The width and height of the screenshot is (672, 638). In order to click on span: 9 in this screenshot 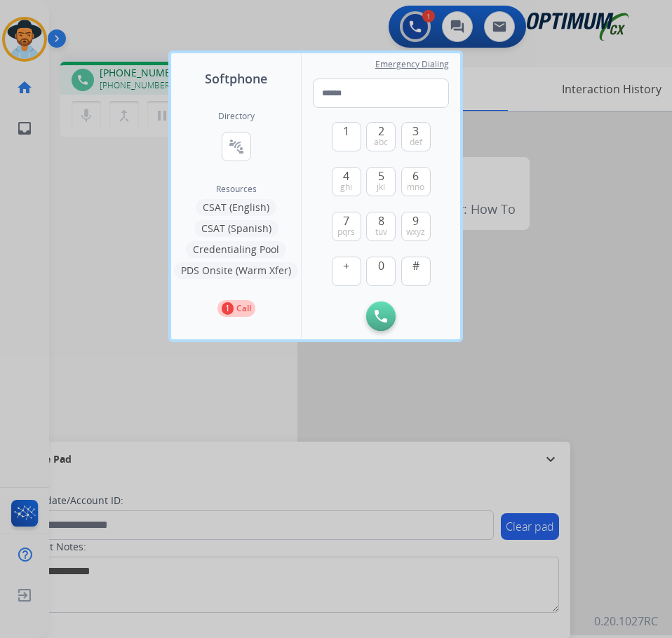, I will do `click(415, 221)`.